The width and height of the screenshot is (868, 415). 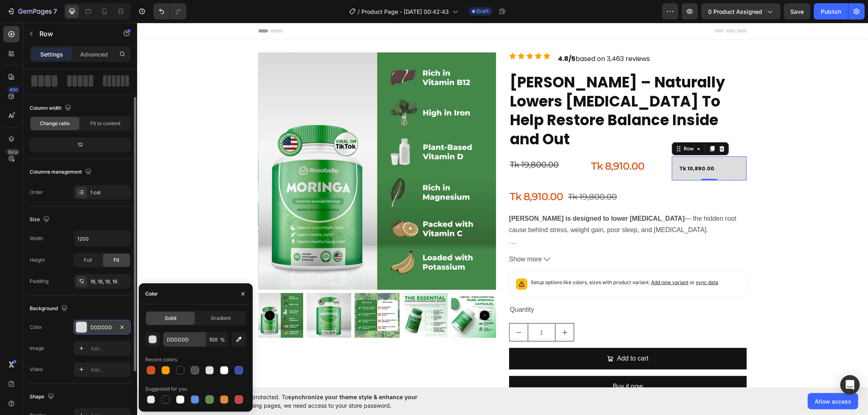 What do you see at coordinates (94, 54) in the screenshot?
I see `p: Advanced` at bounding box center [94, 54].